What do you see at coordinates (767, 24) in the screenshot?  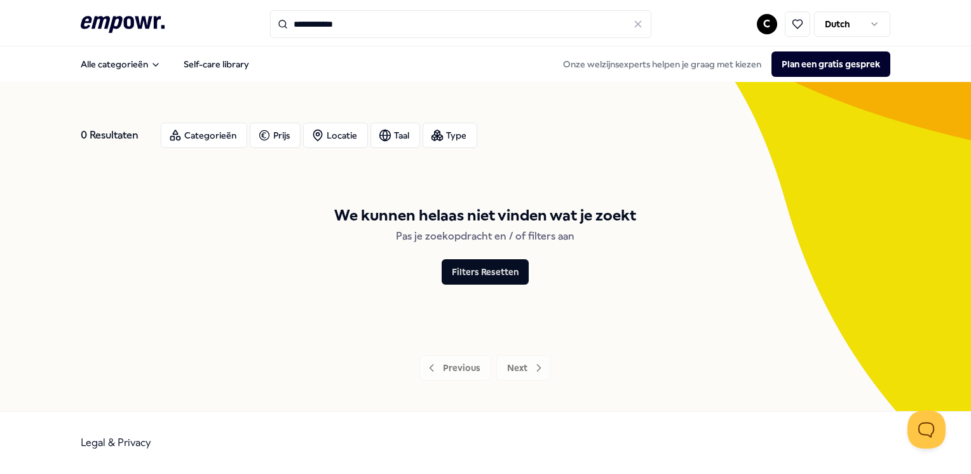 I see `button: C` at bounding box center [767, 24].